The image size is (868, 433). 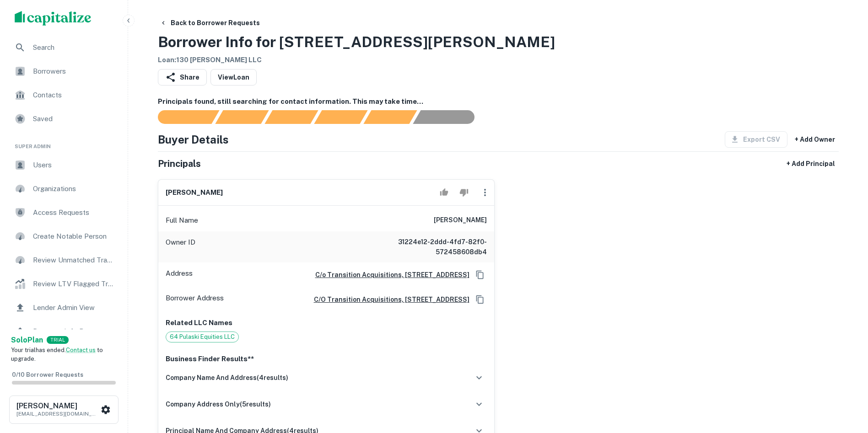 What do you see at coordinates (64, 260) in the screenshot?
I see `a: Review Unmatched Transactions` at bounding box center [64, 260].